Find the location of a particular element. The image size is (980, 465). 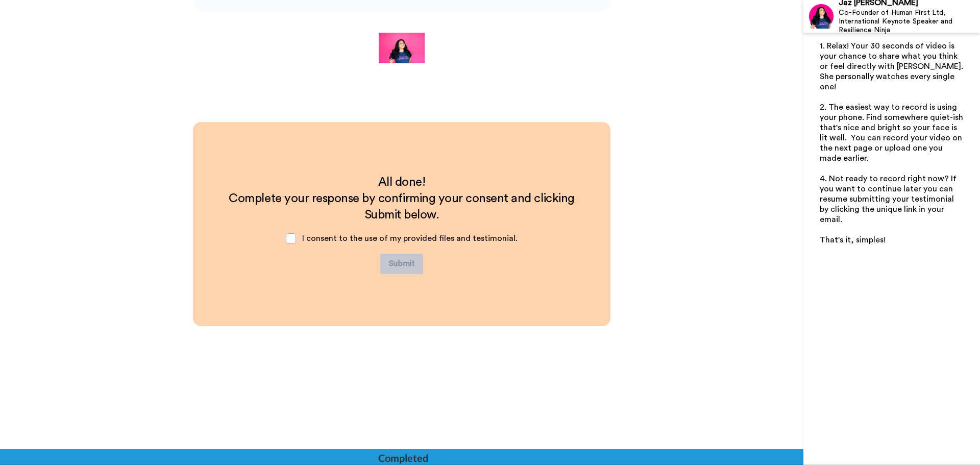

span: 2. The easiest way to record is using your phone. Find somewhere quiet-ish that's nice and bright... is located at coordinates (892, 132).